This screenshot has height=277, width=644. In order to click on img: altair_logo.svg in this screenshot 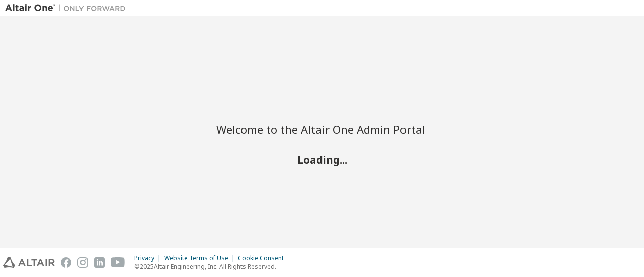, I will do `click(28, 263)`.